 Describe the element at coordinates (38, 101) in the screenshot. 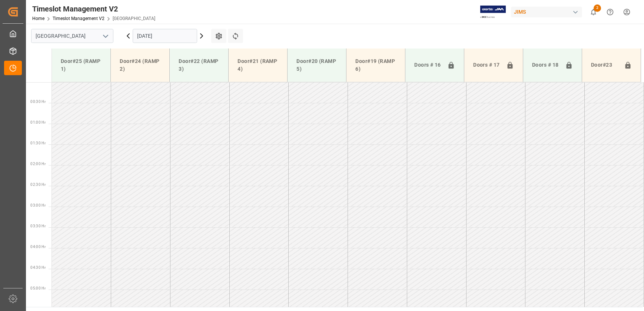

I see `span: 00:30 Hr` at that location.